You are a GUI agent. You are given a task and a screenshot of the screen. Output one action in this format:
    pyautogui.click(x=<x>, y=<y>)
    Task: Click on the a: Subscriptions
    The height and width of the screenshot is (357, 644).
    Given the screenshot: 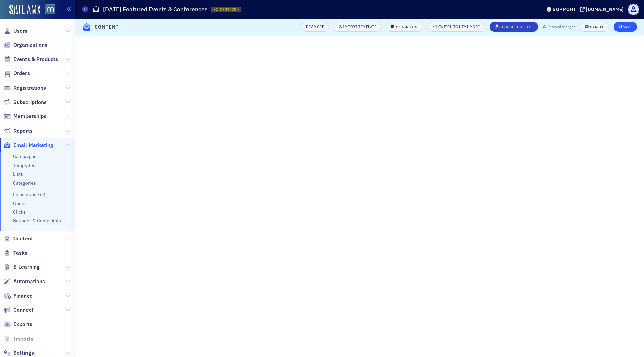 What is the action you would take?
    pyautogui.click(x=25, y=102)
    